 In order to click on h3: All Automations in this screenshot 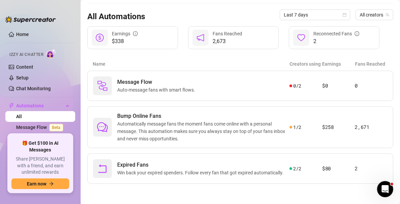, I will do `click(116, 17)`.